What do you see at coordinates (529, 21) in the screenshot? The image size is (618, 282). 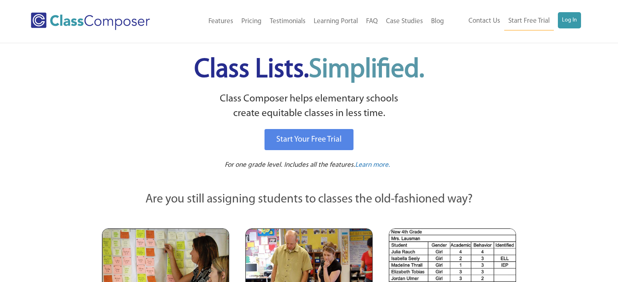 I see `a: Start Free Trial` at bounding box center [529, 21].